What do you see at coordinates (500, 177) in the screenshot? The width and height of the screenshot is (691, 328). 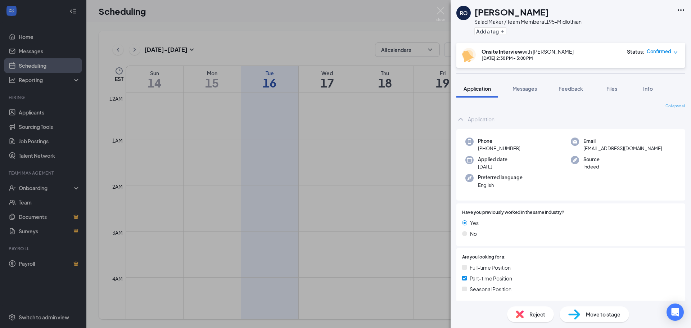 I see `span: Preferred language` at bounding box center [500, 177].